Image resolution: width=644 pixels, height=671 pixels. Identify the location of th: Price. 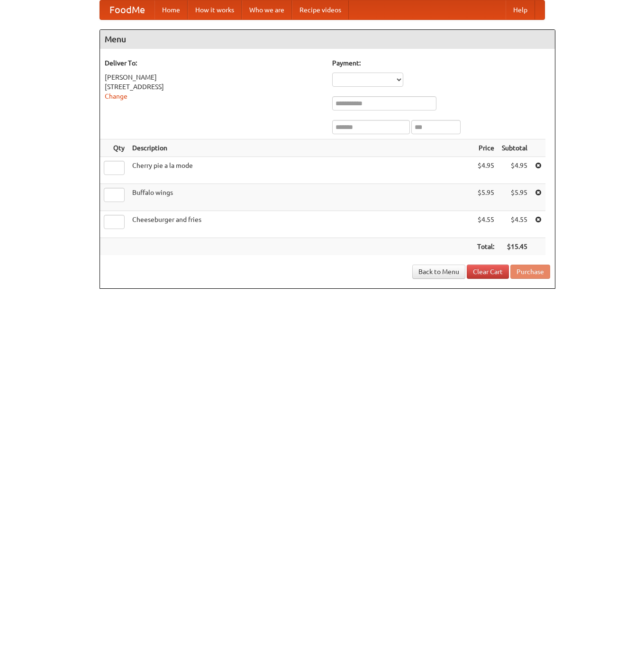
(486, 148).